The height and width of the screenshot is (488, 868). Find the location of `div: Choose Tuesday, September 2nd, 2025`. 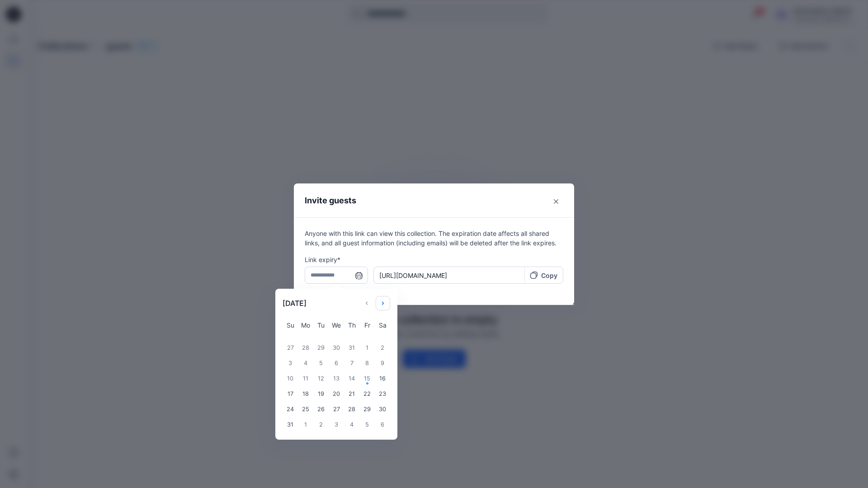

div: Choose Tuesday, September 2nd, 2025 is located at coordinates (321, 425).